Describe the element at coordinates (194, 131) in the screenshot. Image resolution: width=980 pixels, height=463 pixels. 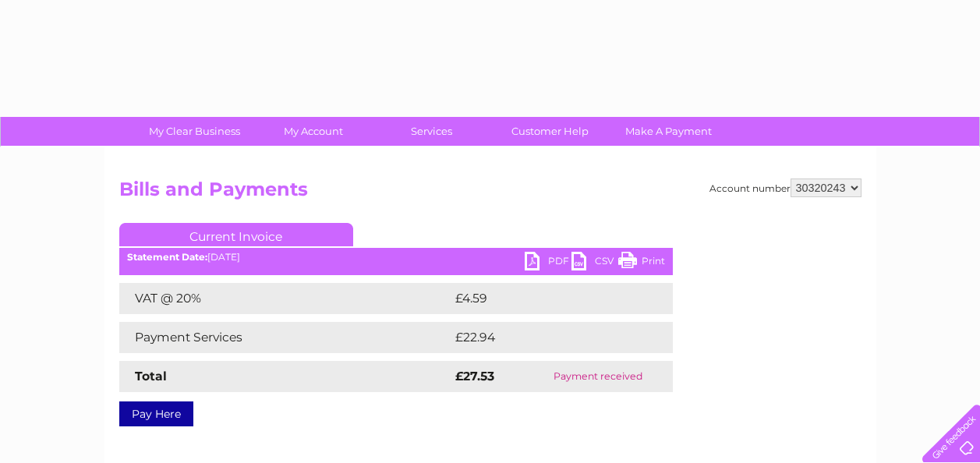
I see `a: My Clear Business` at that location.